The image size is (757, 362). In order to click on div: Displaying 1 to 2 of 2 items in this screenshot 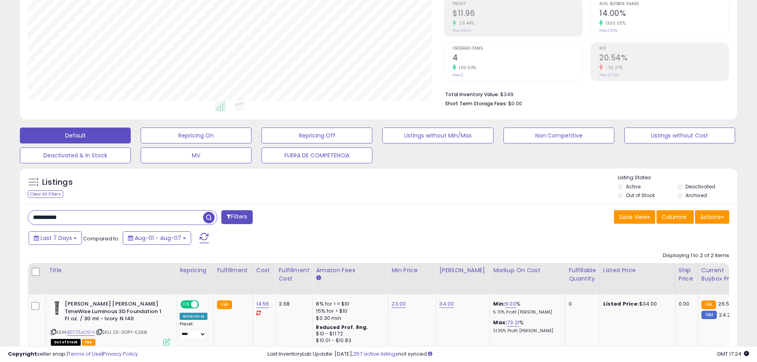, I will do `click(696, 256)`.